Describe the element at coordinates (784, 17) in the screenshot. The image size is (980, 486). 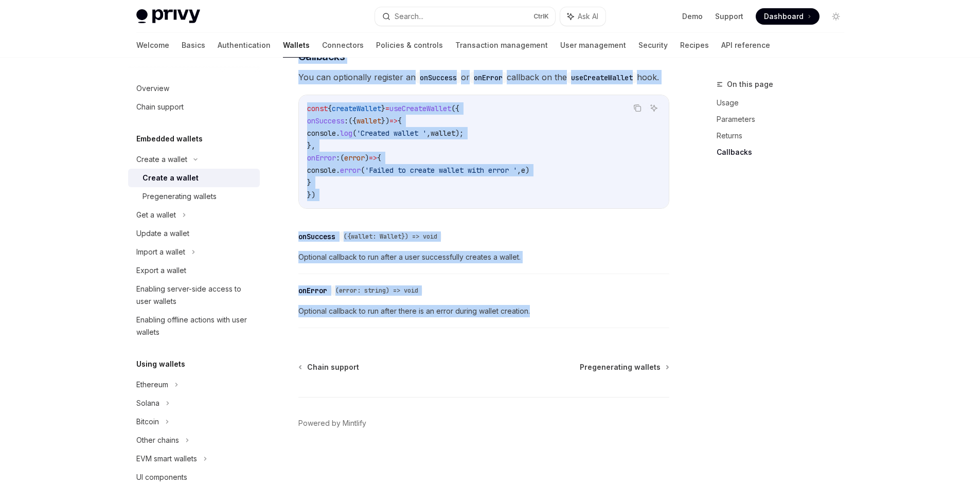
I see `span: Dashboard` at that location.